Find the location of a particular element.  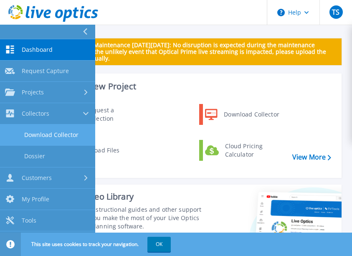

div: Cloud Pricing Calculator is located at coordinates (252, 150).